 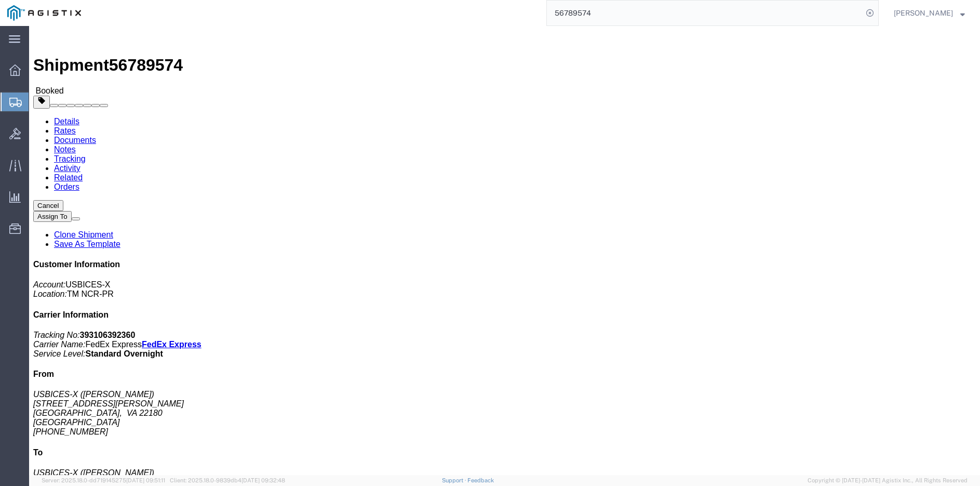 What do you see at coordinates (44, 13) in the screenshot?
I see `img: logo` at bounding box center [44, 13].